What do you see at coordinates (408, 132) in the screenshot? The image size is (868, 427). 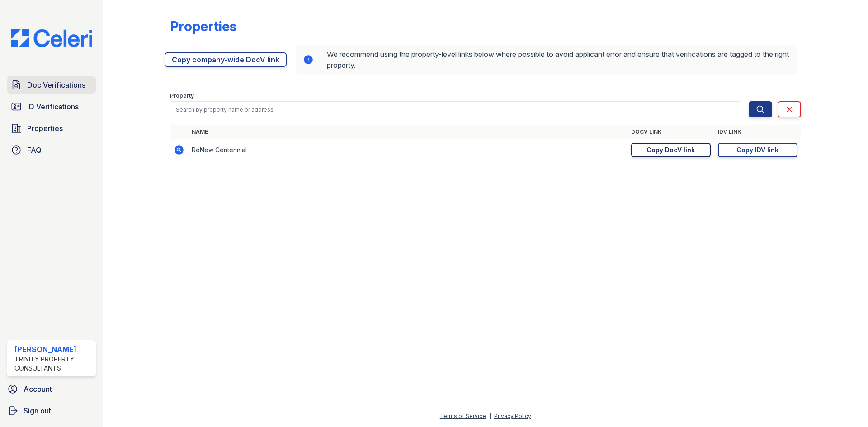 I see `th: Name` at bounding box center [408, 132].